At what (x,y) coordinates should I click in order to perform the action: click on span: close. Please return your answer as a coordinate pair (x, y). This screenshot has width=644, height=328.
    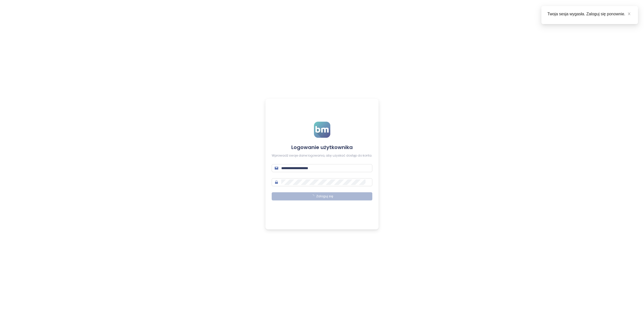
    Looking at the image, I should click on (629, 14).